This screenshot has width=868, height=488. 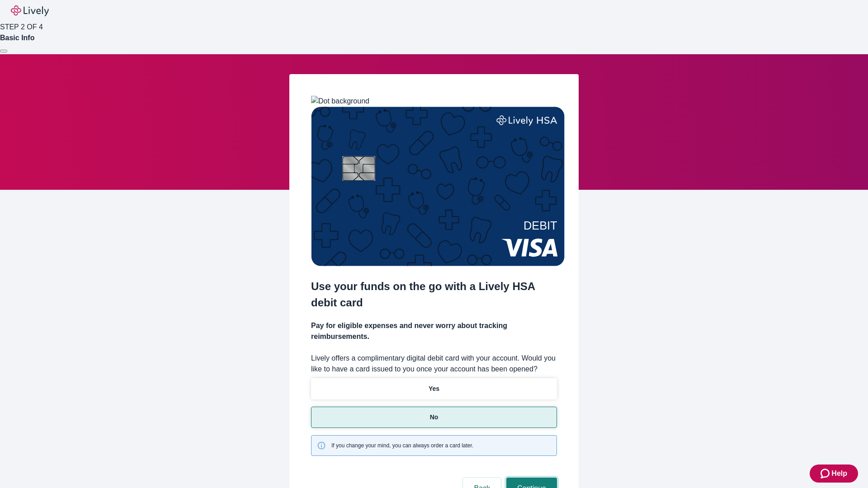 What do you see at coordinates (434, 294) in the screenshot?
I see `h2: Use your funds on the go with a Lively HSA debit card` at bounding box center [434, 294].